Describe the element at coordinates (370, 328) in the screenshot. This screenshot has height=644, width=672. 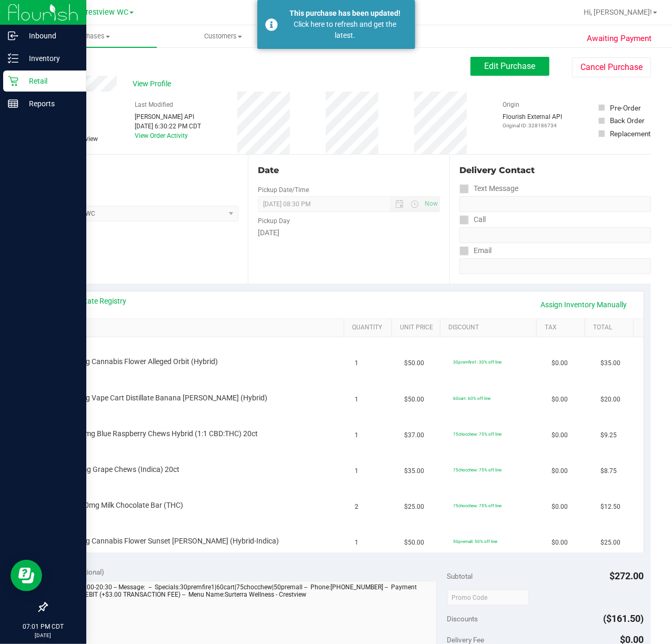
I see `a: Quantity` at that location.